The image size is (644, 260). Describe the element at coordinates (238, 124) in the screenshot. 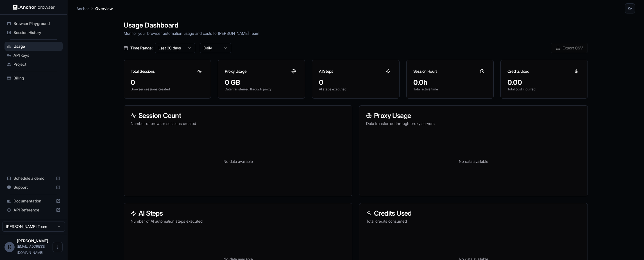

I see `p: Number of browser sessions created` at that location.